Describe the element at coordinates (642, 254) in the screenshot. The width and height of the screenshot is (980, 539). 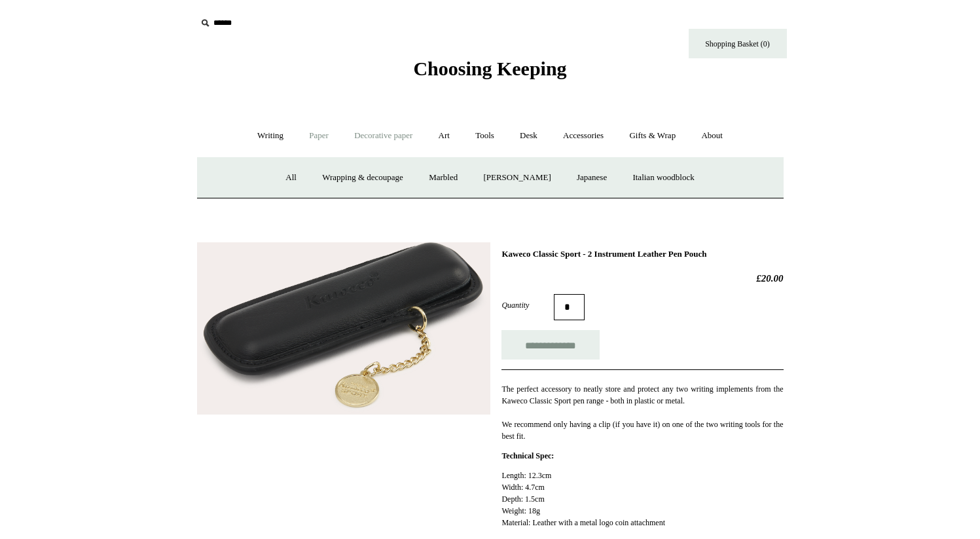
I see `h1: Kaweco Classic Sport - 2 Instrument Leather Pen Pouch` at that location.